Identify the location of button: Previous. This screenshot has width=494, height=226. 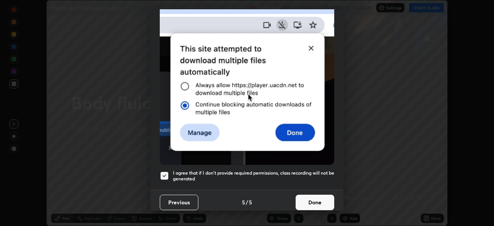
(179, 202).